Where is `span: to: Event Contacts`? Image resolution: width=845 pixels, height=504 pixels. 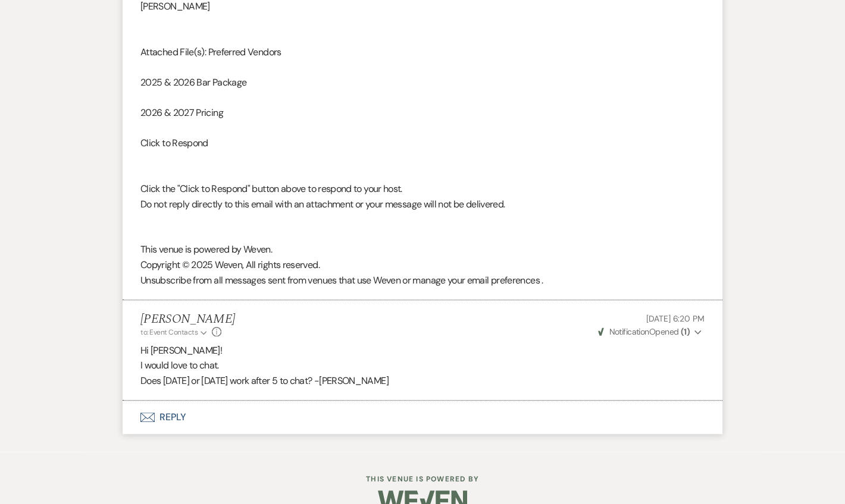
span: to: Event Contacts is located at coordinates (169, 333).